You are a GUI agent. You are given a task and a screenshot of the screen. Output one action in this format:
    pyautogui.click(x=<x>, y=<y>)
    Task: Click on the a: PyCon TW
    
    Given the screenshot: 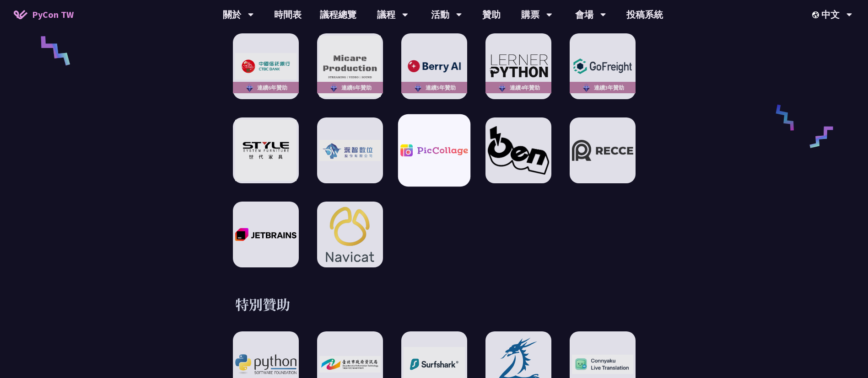 What is the action you would take?
    pyautogui.click(x=43, y=15)
    